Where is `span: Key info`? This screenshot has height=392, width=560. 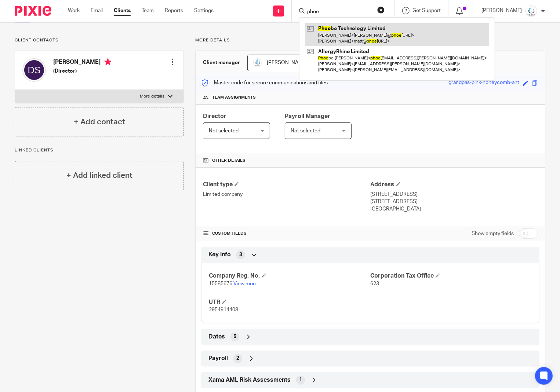
span: Key info is located at coordinates (219, 254).